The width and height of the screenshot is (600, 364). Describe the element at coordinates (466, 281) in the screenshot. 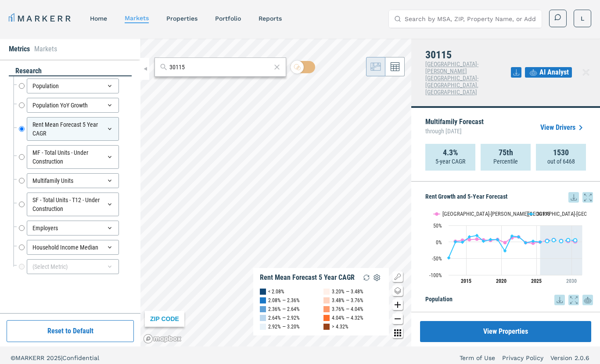

I see `tspan: 2015` at that location.